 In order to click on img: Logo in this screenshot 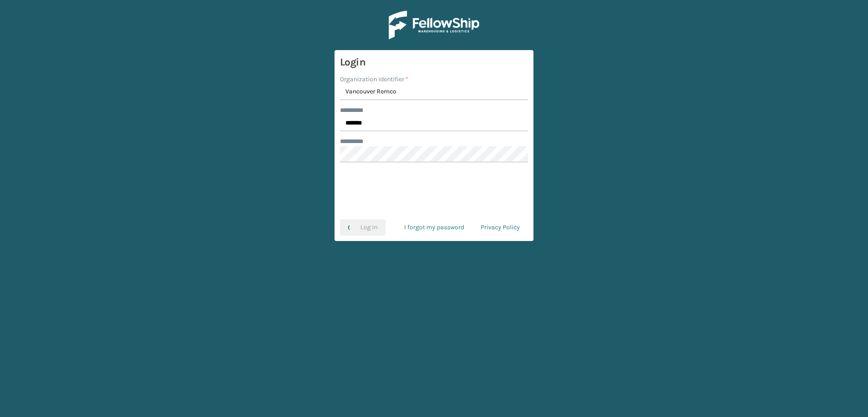, I will do `click(434, 25)`.